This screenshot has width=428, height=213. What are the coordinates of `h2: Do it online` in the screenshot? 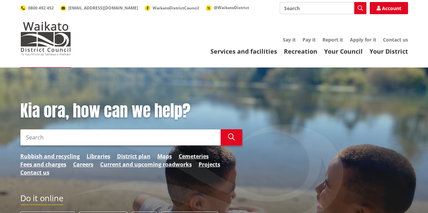 It's located at (42, 199).